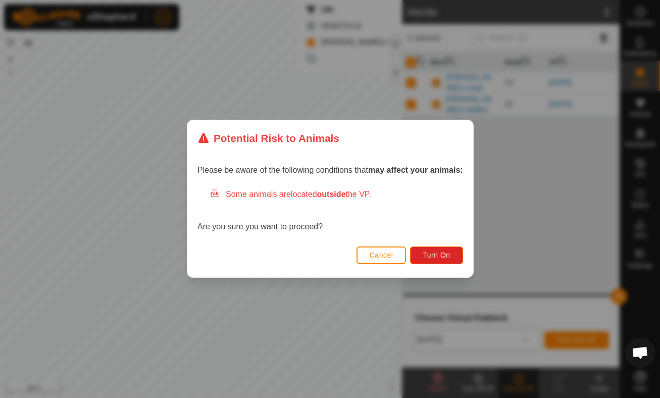 This screenshot has height=398, width=660. I want to click on strong: outside, so click(331, 194).